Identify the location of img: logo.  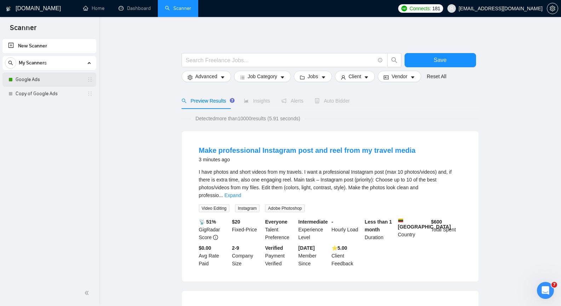
(8, 9).